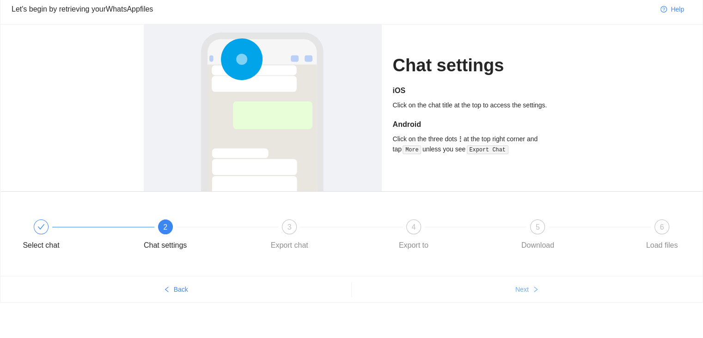 This screenshot has width=703, height=338. Describe the element at coordinates (414, 245) in the screenshot. I see `div: Export to` at that location.